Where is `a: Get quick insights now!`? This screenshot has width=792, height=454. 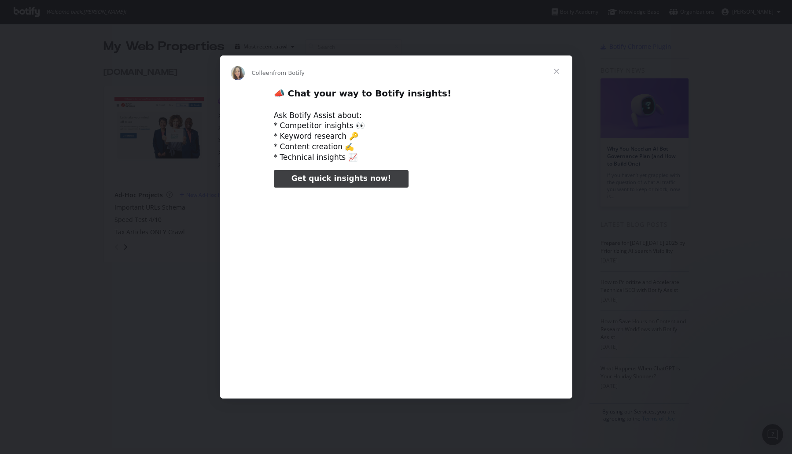 a: Get quick insights now! is located at coordinates (341, 179).